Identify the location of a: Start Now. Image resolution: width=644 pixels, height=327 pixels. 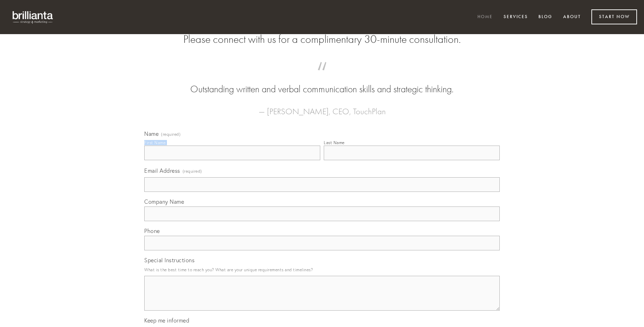
(615, 17).